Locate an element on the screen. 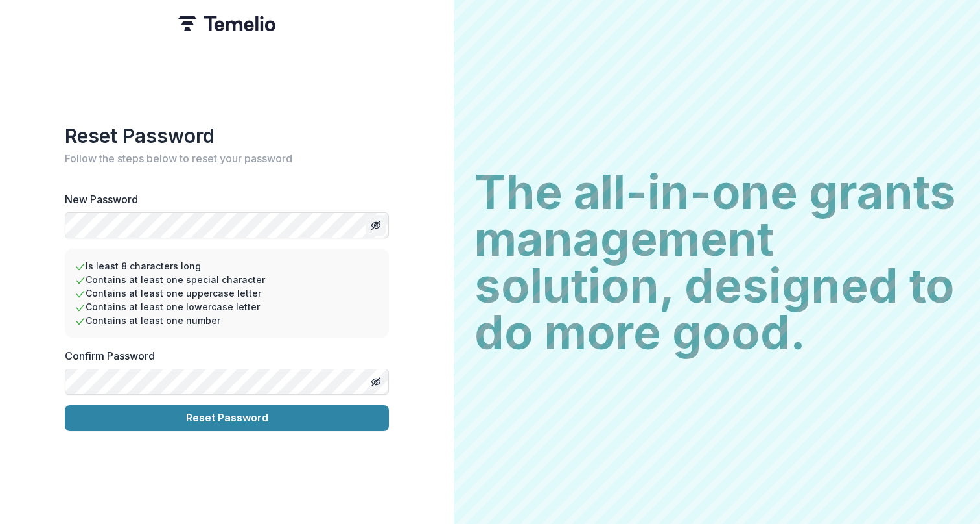 This screenshot has width=980, height=524. label: New Password is located at coordinates (223, 200).